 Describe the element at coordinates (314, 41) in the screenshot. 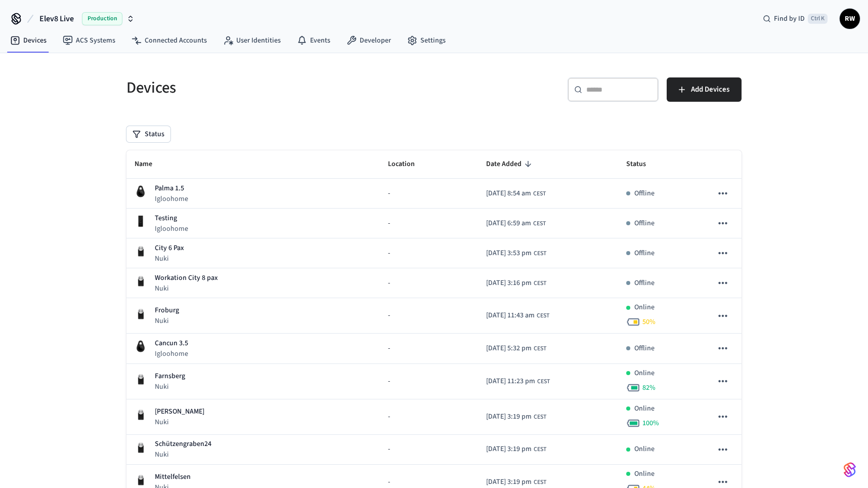

I see `a: Events` at that location.